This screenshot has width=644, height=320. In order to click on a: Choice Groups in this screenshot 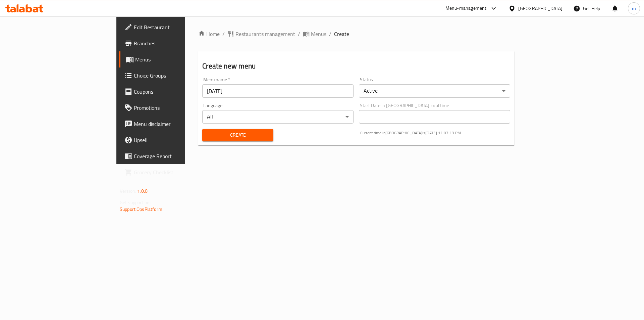, I will do `click(171, 75)`.